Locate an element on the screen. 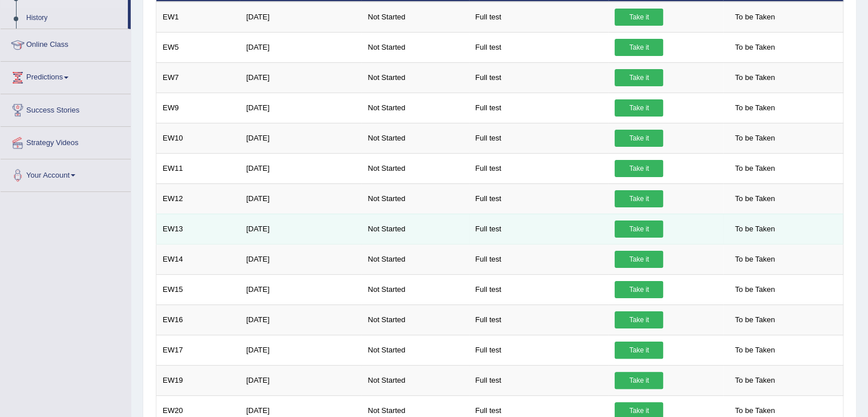  td: EW9 is located at coordinates (198, 107).